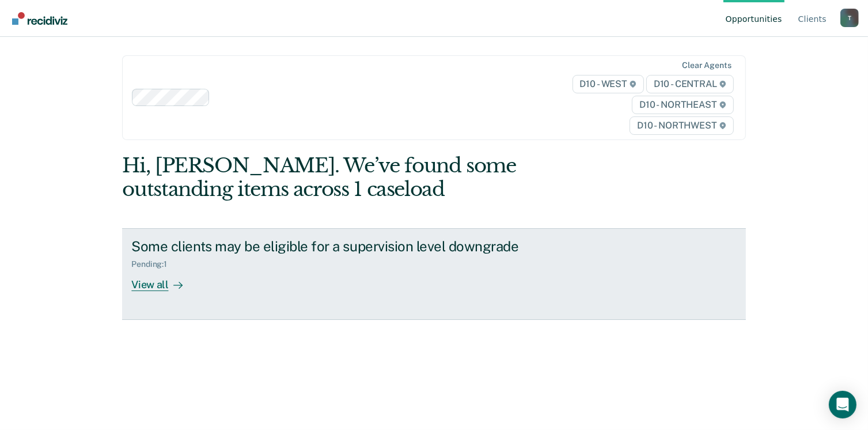  I want to click on div: Clear agents, so click(706, 65).